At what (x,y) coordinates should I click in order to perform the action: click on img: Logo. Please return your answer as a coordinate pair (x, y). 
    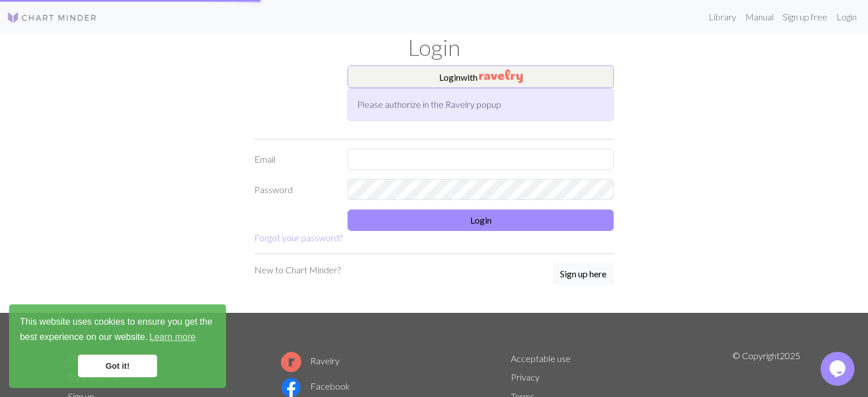
    Looking at the image, I should click on (52, 18).